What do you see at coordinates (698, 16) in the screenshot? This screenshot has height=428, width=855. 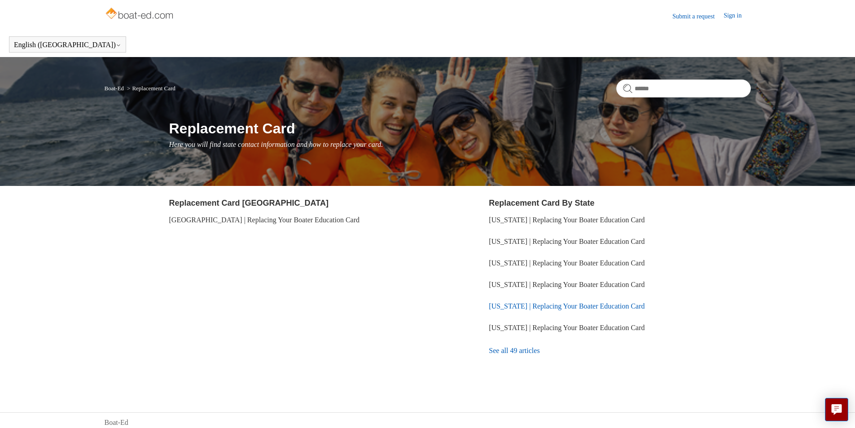 I see `a: Submit a request` at bounding box center [698, 16].